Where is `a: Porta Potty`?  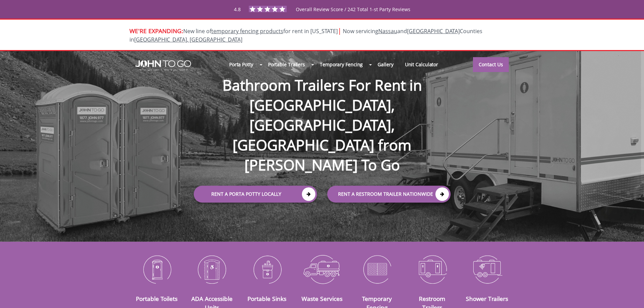
a: Porta Potty is located at coordinates (241, 64).